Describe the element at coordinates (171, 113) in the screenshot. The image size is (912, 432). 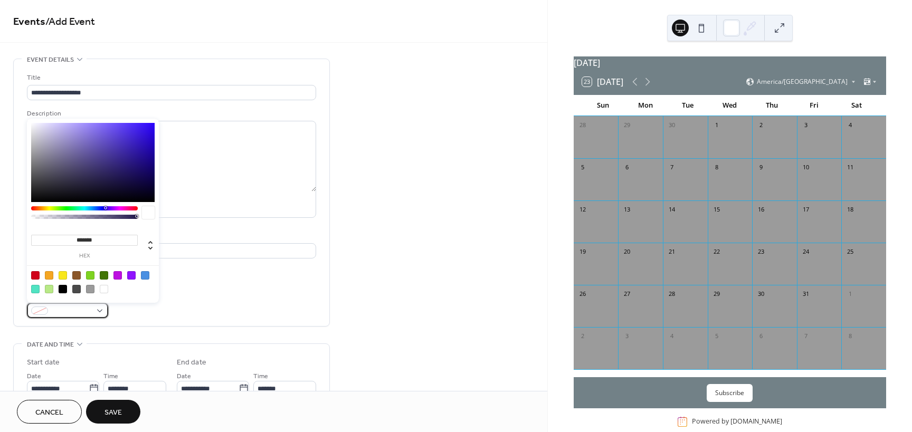
I see `div: Description` at that location.